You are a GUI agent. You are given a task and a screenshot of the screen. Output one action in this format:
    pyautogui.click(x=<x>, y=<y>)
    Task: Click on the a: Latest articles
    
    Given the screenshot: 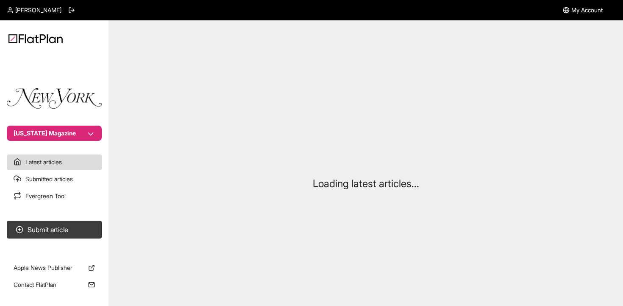 What is the action you would take?
    pyautogui.click(x=54, y=162)
    